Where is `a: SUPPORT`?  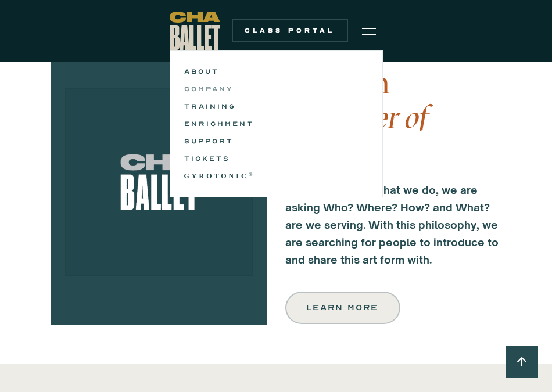
a: SUPPORT is located at coordinates (276, 141).